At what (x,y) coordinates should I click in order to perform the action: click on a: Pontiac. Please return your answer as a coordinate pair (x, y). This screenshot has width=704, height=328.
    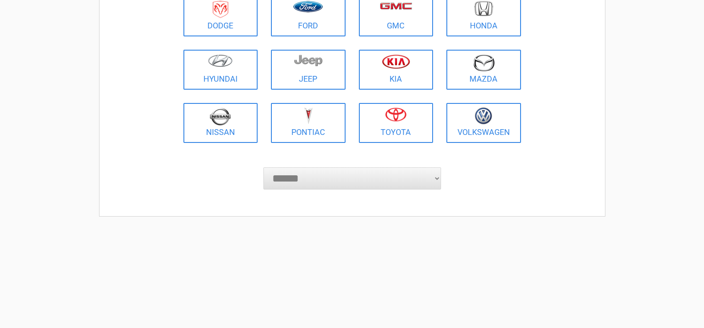
    Looking at the image, I should click on (308, 123).